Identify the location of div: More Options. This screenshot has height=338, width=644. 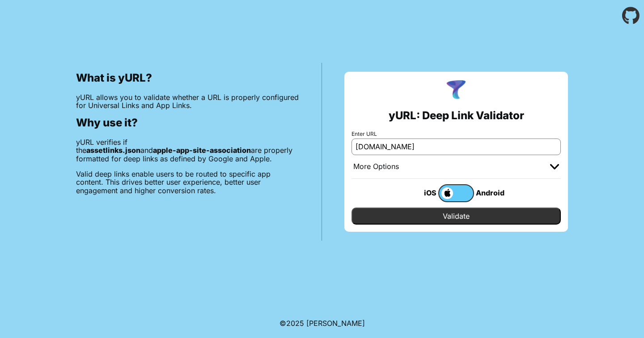
(376, 167).